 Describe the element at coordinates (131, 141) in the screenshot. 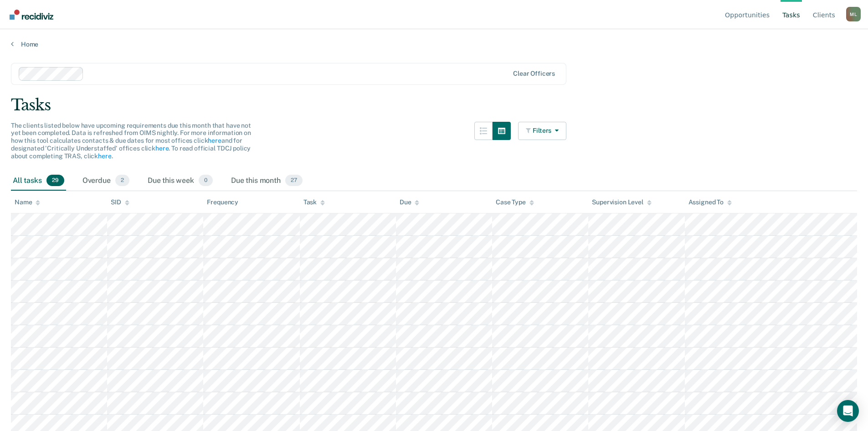

I see `span: The clients listed below have upcoming requirements due this month that have not yet been complet...` at that location.